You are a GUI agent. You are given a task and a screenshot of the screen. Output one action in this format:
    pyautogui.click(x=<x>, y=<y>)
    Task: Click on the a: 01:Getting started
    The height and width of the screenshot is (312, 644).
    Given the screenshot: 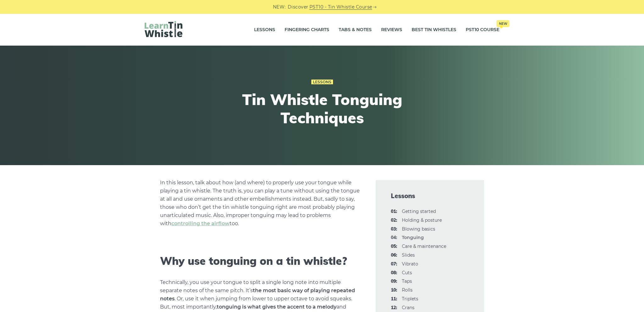 What is the action you would take?
    pyautogui.click(x=419, y=211)
    